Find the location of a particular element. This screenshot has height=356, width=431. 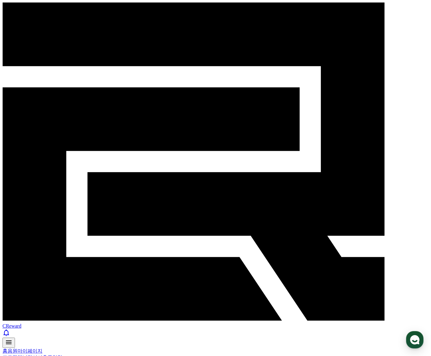

div: 앞으로 크리워드는 저작권 콘텐츠의 경우 YPP 증빙 자료나 콘텐츠 사용 허가 증빙 자료를 요청할 예정입니다. is located at coordinates (62, 46).